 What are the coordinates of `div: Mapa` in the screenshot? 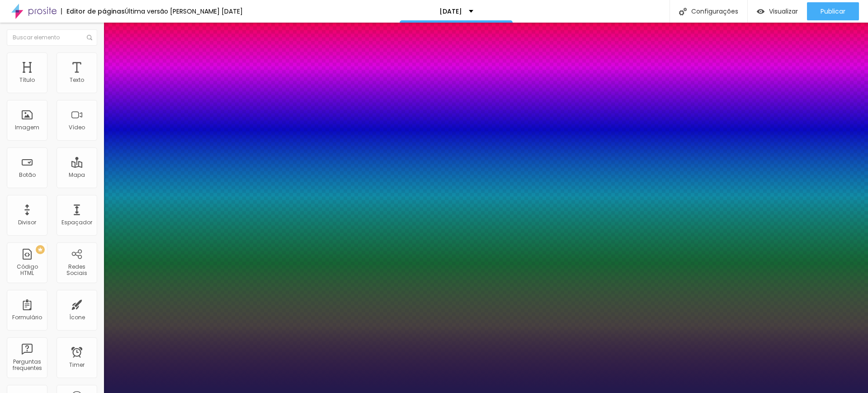 It's located at (77, 175).